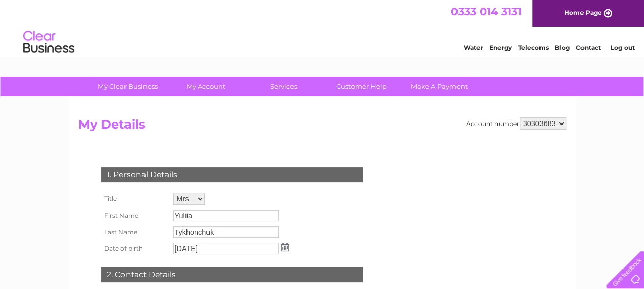  I want to click on a: Services, so click(283, 86).